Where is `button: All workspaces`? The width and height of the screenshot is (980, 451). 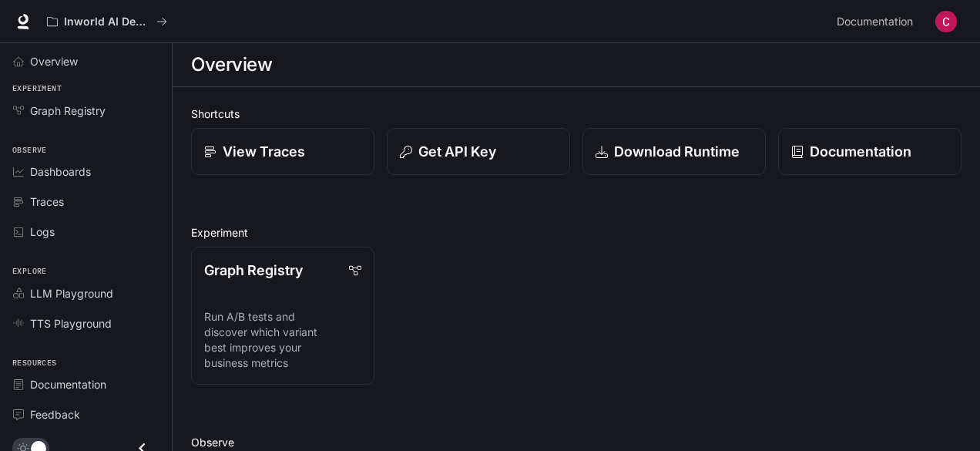 button: All workspaces is located at coordinates (107, 22).